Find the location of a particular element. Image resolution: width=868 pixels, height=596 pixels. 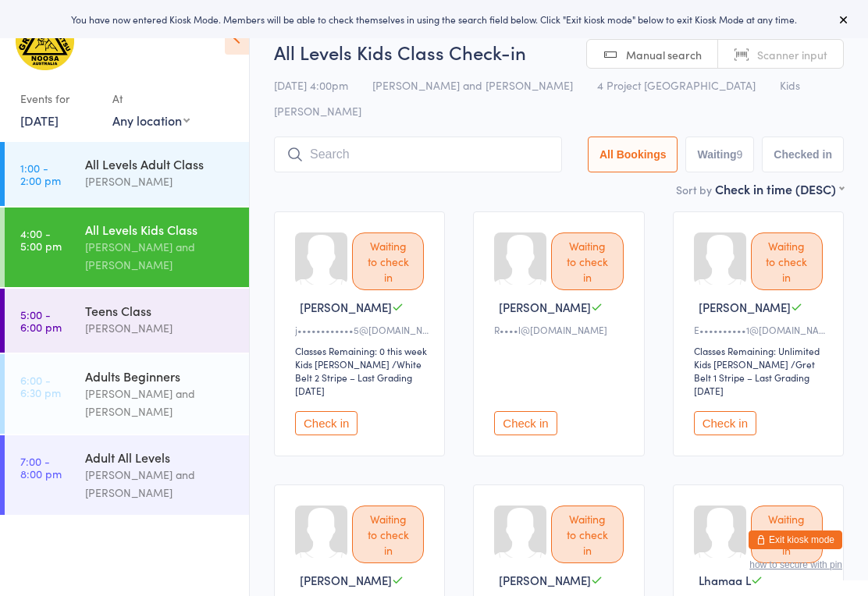

button: All Bookings is located at coordinates (633, 154).